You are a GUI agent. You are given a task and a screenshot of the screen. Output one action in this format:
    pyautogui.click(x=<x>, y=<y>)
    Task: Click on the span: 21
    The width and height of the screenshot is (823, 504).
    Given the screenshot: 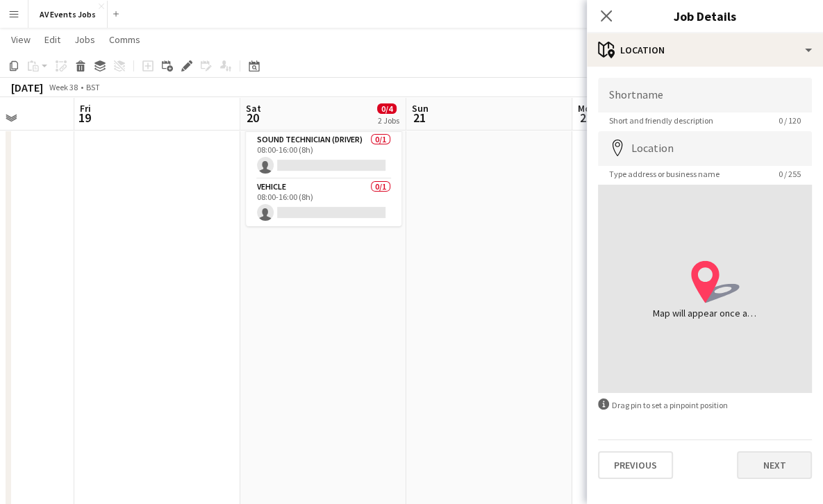 What is the action you would take?
    pyautogui.click(x=419, y=118)
    